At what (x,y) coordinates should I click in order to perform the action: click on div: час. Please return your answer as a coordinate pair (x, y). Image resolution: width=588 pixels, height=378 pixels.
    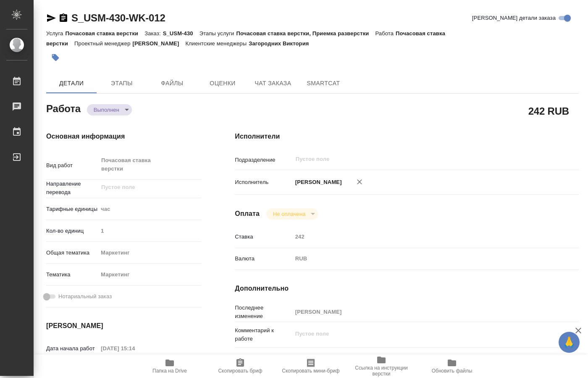
    Looking at the image, I should click on (150, 210).